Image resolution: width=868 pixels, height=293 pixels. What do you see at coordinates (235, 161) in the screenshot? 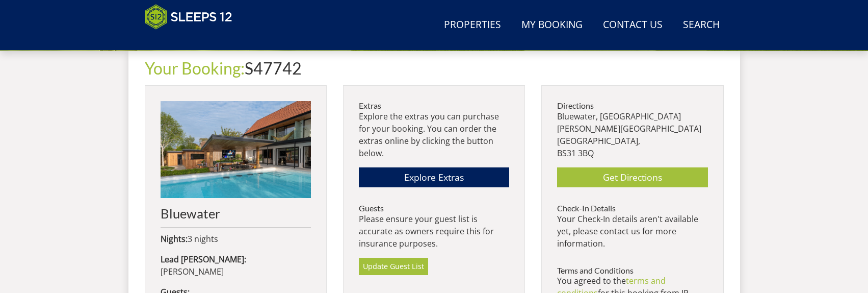
I see `a: Bluewater` at bounding box center [235, 161].